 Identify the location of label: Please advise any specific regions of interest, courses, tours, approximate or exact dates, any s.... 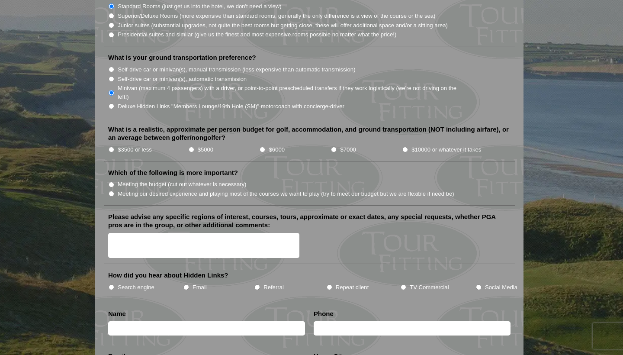
(310, 221).